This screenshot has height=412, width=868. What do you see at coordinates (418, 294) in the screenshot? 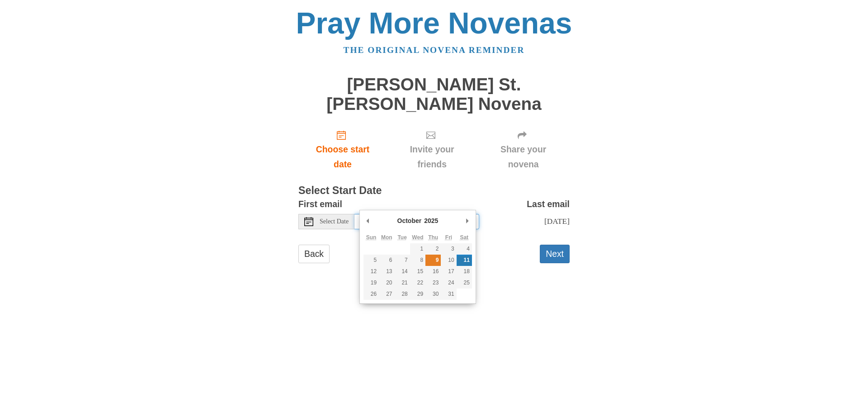
I see `button: 29` at bounding box center [418, 294].